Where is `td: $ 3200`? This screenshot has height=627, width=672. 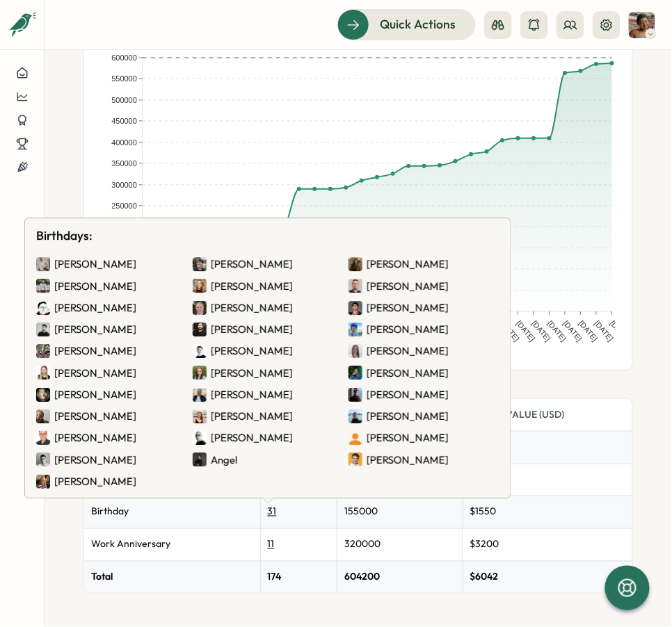 td: $ 3200 is located at coordinates (547, 545).